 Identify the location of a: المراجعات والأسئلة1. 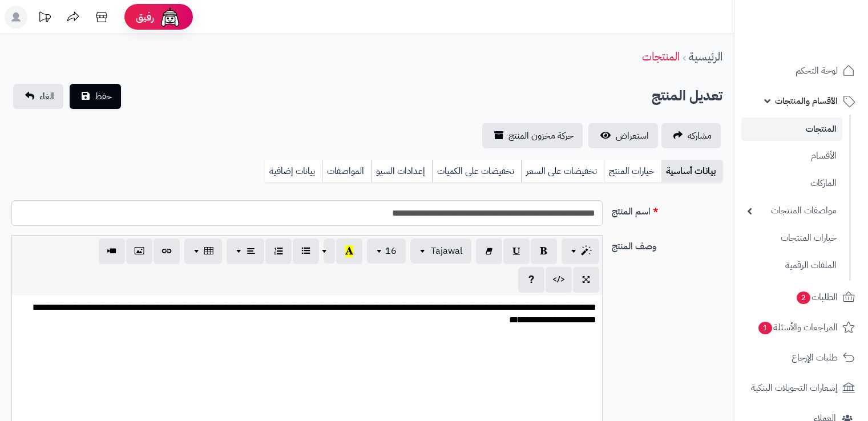
(802, 328).